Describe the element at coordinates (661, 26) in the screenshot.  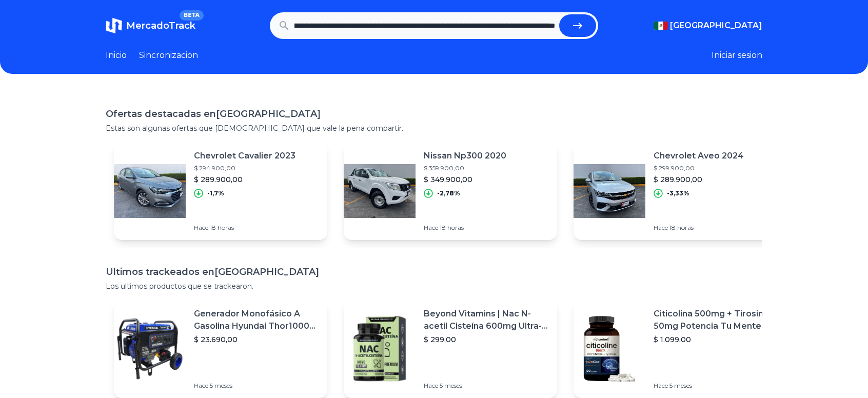
I see `img: Mexico` at that location.